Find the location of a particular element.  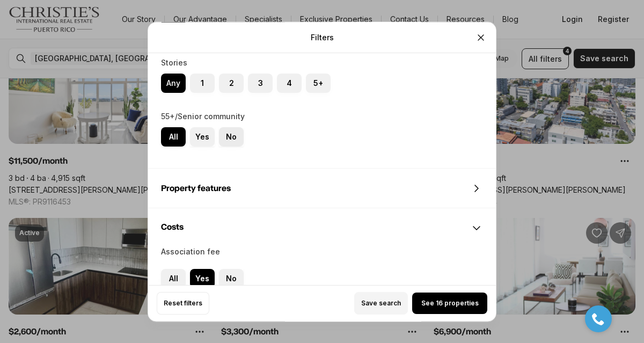

span: Property features is located at coordinates (196, 188).